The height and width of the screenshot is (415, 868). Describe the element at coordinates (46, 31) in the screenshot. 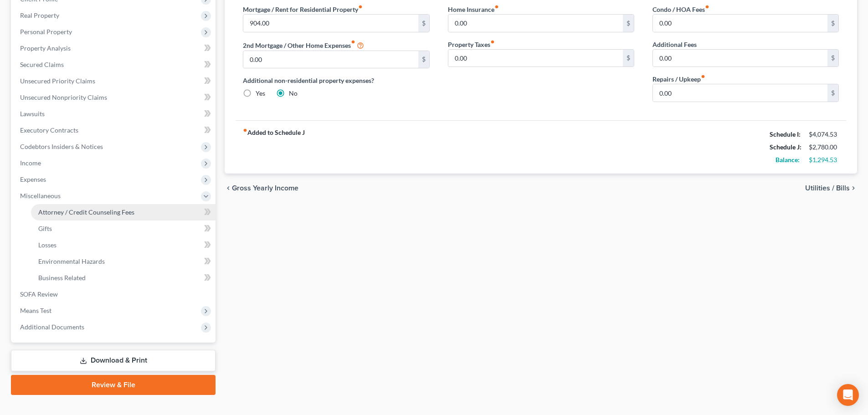

I see `span: Personal Property` at that location.